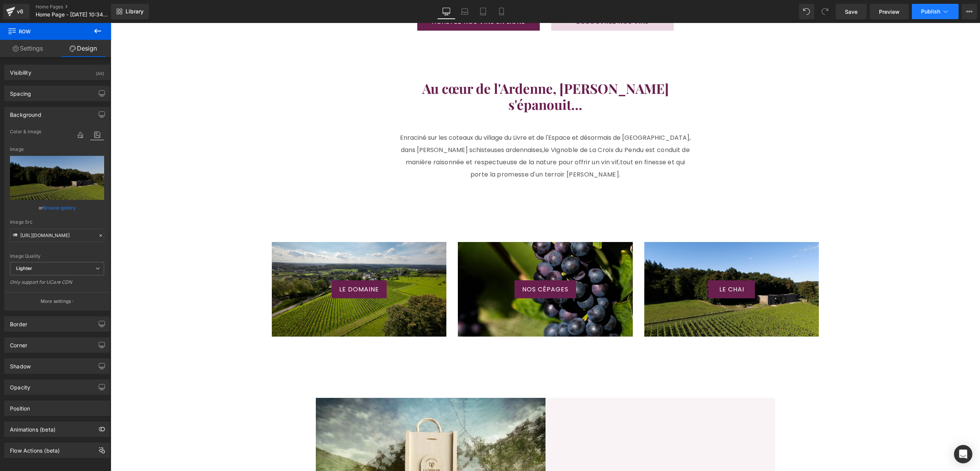  Describe the element at coordinates (57, 301) in the screenshot. I see `button: More settings` at that location.